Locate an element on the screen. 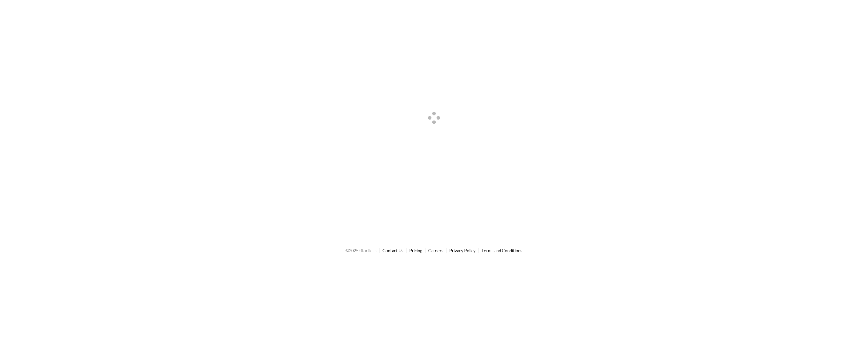 This screenshot has height=340, width=868. a: Contact Us is located at coordinates (393, 251).